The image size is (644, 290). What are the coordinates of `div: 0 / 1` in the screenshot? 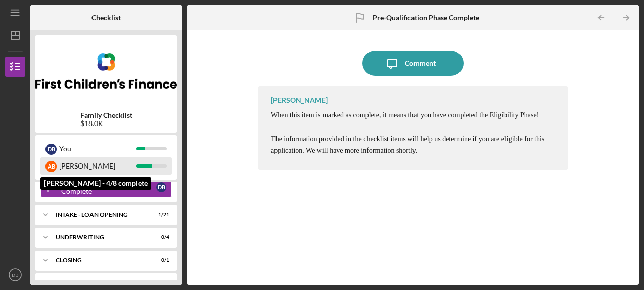 It's located at (160, 260).